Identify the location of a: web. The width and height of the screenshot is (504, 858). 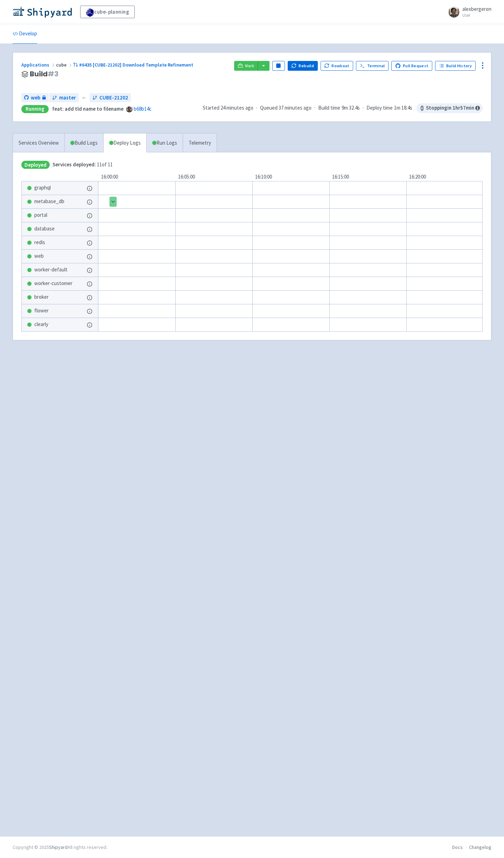
(35, 98).